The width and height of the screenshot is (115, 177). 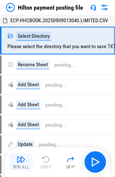 What do you see at coordinates (21, 162) in the screenshot?
I see `button: Run All` at bounding box center [21, 162].